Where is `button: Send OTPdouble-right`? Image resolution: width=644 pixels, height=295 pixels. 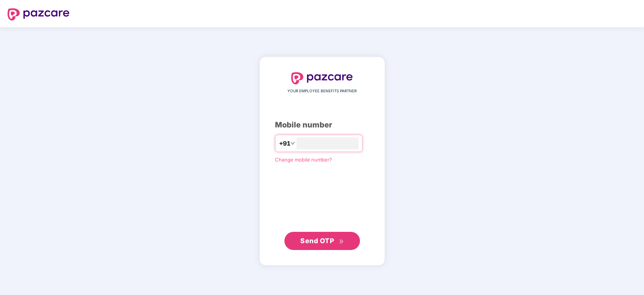
button: Send OTPdouble-right is located at coordinates (322, 241).